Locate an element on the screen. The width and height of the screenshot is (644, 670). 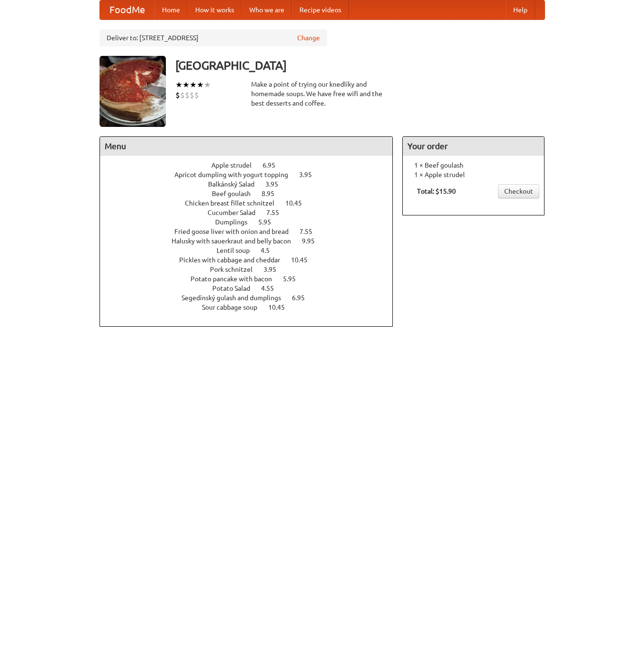
a: Potato pancake with bacon 5.95 is located at coordinates (251, 279).